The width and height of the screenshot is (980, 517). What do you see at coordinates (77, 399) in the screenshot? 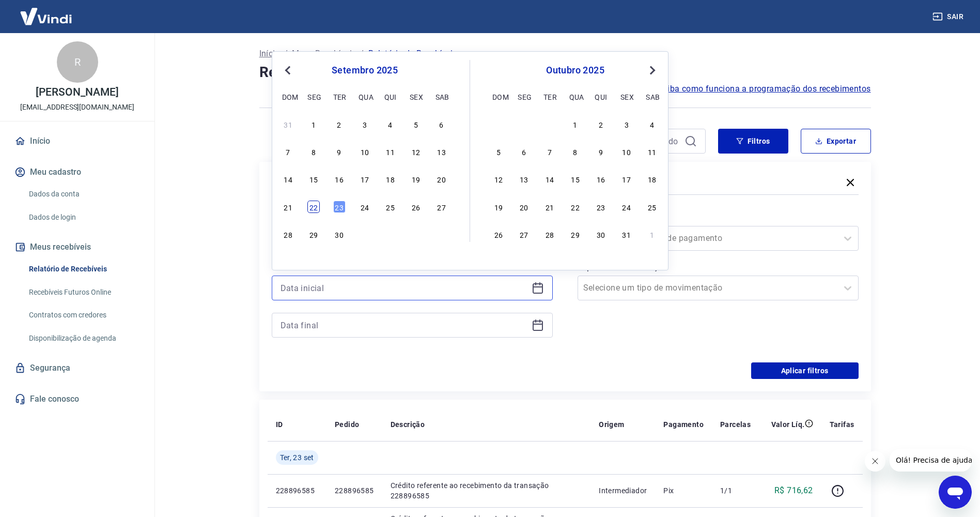
I see `a: Fale conosco` at bounding box center [77, 399].